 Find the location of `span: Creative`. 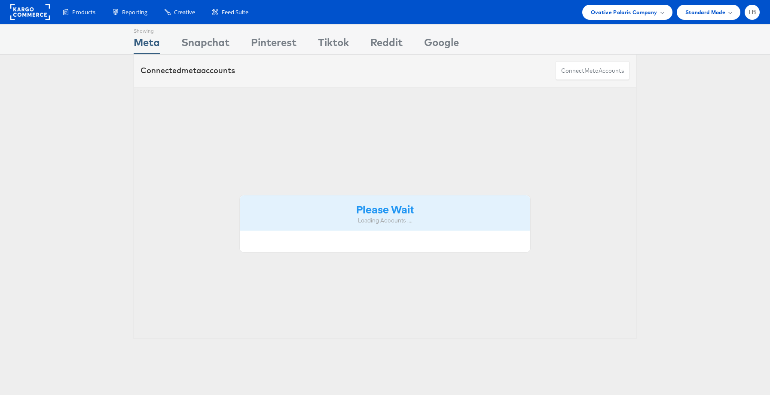

span: Creative is located at coordinates (184, 12).